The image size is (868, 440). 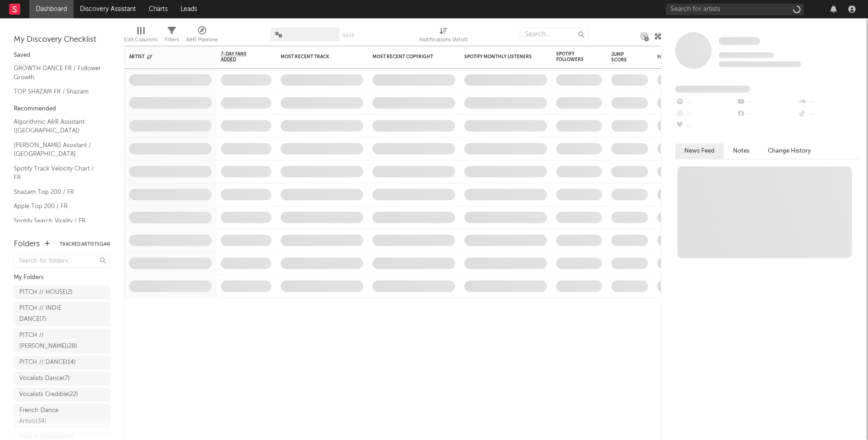 What do you see at coordinates (62, 314) in the screenshot?
I see `a: PITCH // INDIE DANCE(7)` at bounding box center [62, 314].